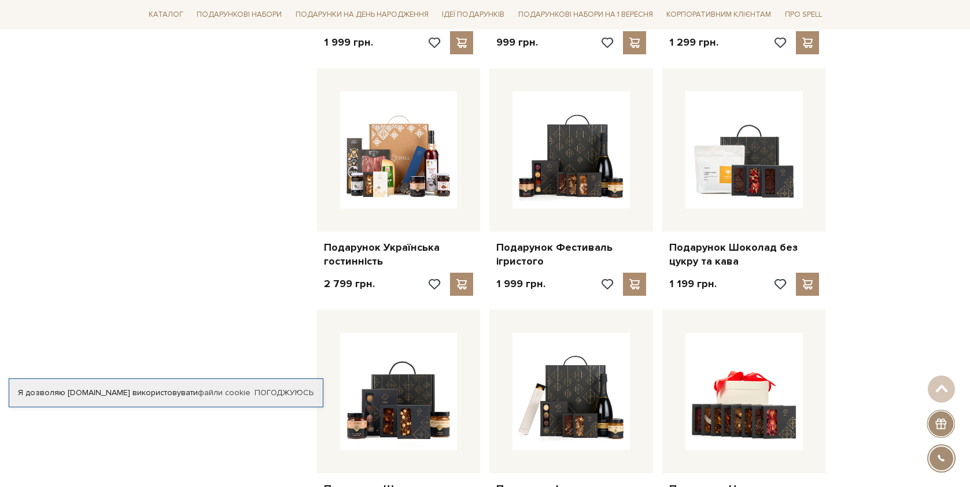 The image size is (970, 487). Describe the element at coordinates (585, 14) in the screenshot. I see `a: Подарункові набори на 1 Вересня` at that location.